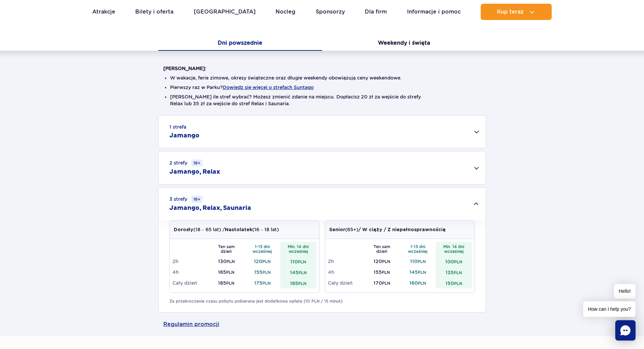 This screenshot has height=349, width=644. Describe the element at coordinates (434, 12) in the screenshot. I see `a: Informacje i pomoc` at that location.